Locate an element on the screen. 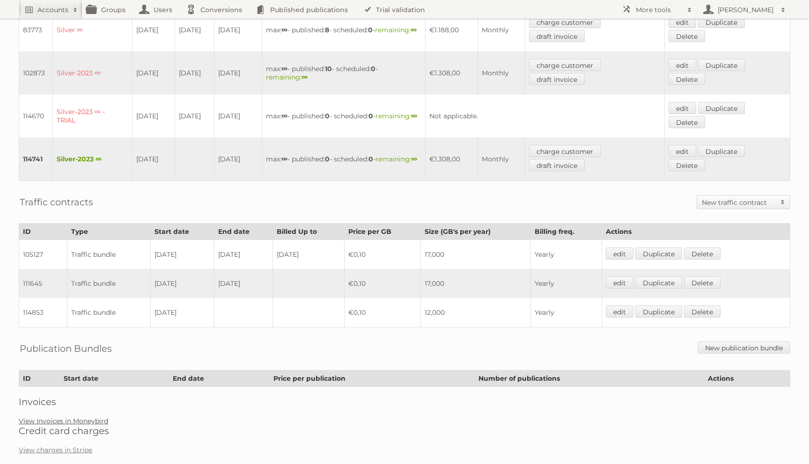  h2: Publication Bundles is located at coordinates (66, 349).